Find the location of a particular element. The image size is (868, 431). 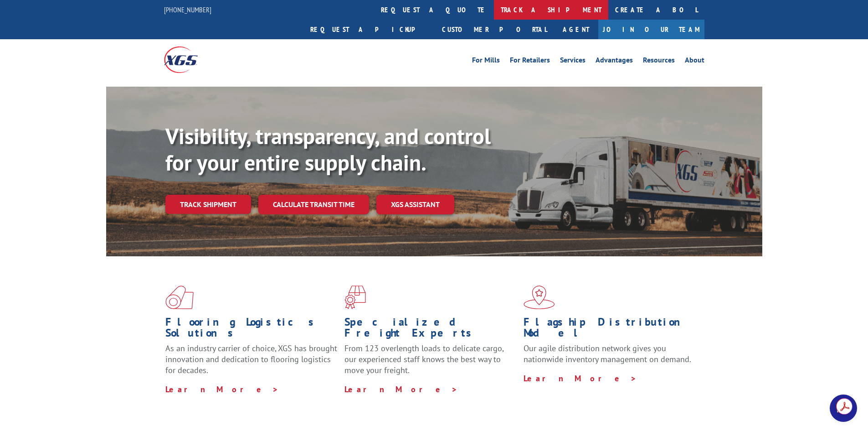

a: Services is located at coordinates (573, 61).